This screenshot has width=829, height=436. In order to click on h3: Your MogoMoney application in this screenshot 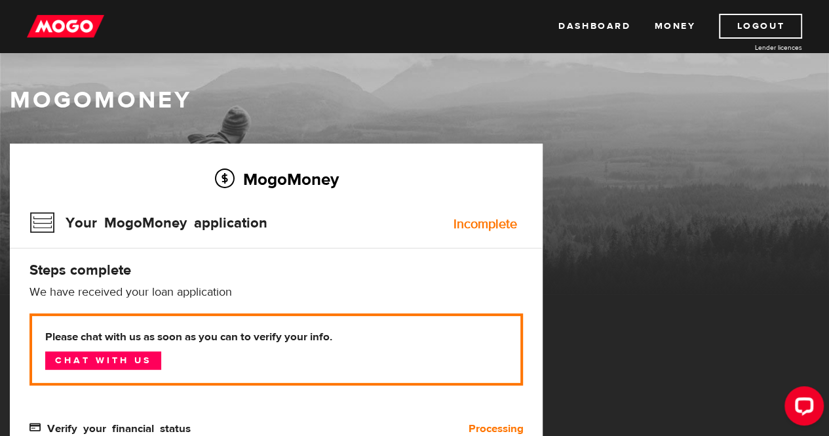, I will do `click(148, 223)`.